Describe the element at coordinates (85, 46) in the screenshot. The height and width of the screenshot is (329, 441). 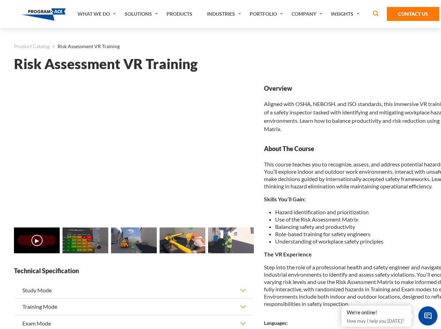
I see `li: Risk Assessment VR Training` at that location.